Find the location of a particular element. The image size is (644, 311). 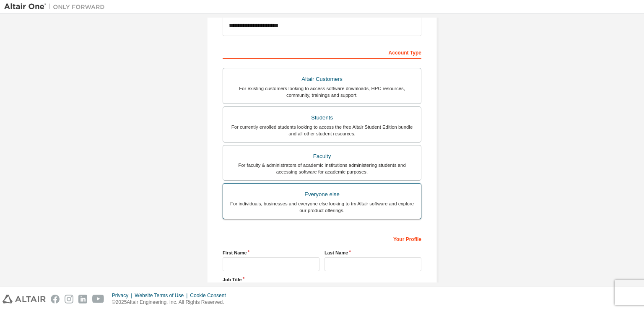

div: Students is located at coordinates (322, 118).